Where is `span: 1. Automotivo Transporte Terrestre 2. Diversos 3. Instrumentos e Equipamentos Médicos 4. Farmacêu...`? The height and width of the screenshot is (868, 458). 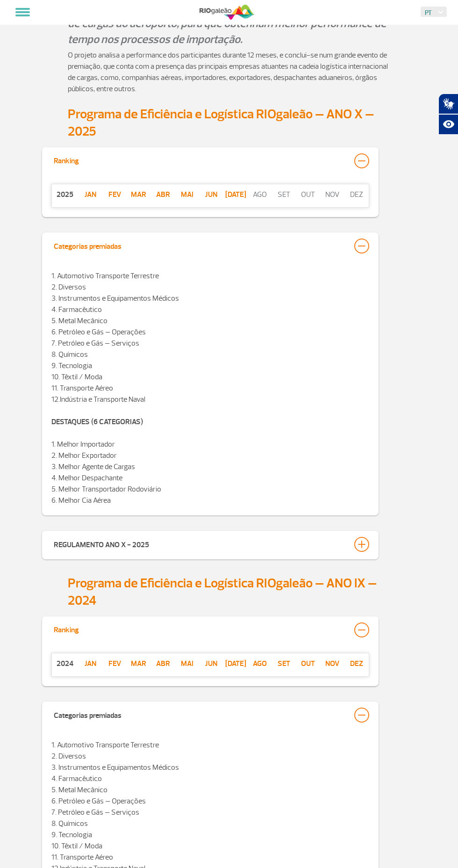 span: 1. Automotivo Transporte Terrestre 2. Diversos 3. Instrumentos e Equipamentos Médicos 4. Farmacêu... is located at coordinates (115, 337).